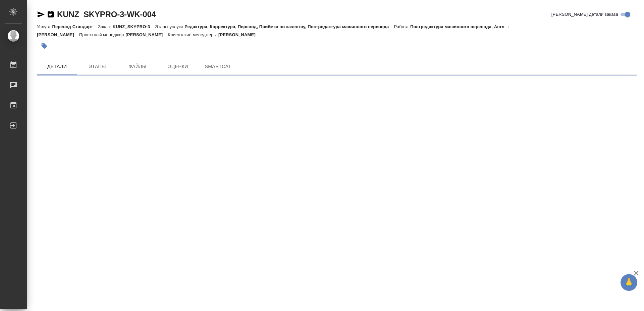 This screenshot has height=311, width=644. I want to click on p: Этапы услуги, so click(170, 26).